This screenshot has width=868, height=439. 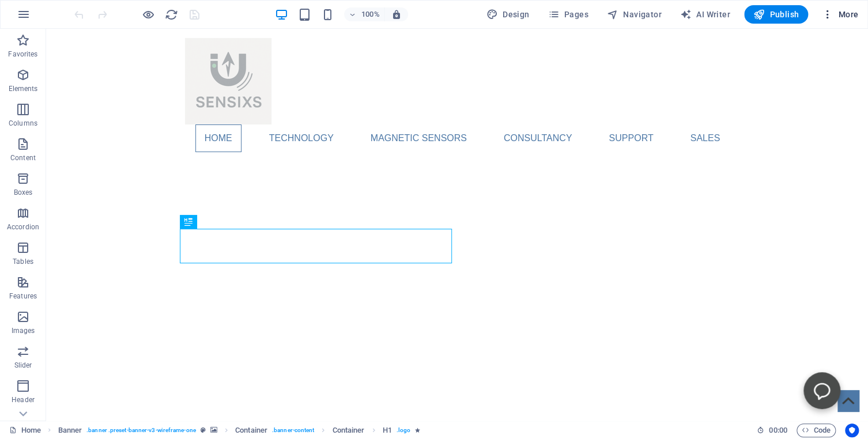 I want to click on button: Open chatbot window, so click(x=776, y=362).